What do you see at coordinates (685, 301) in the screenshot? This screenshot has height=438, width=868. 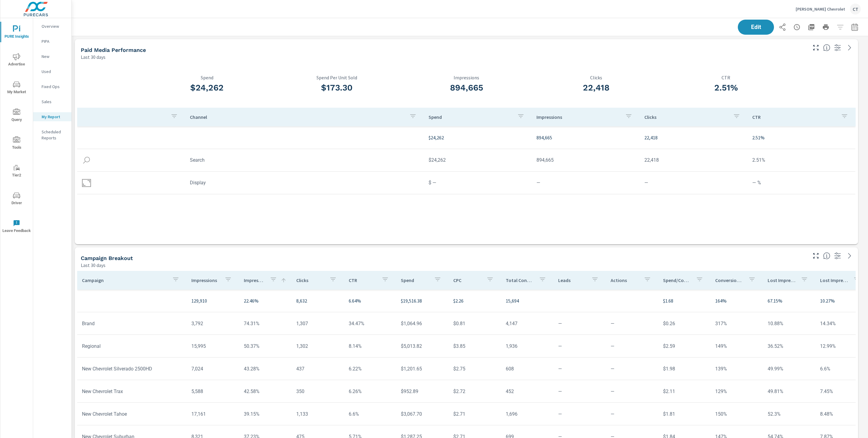 I see `p: $1.68` at bounding box center [685, 301].